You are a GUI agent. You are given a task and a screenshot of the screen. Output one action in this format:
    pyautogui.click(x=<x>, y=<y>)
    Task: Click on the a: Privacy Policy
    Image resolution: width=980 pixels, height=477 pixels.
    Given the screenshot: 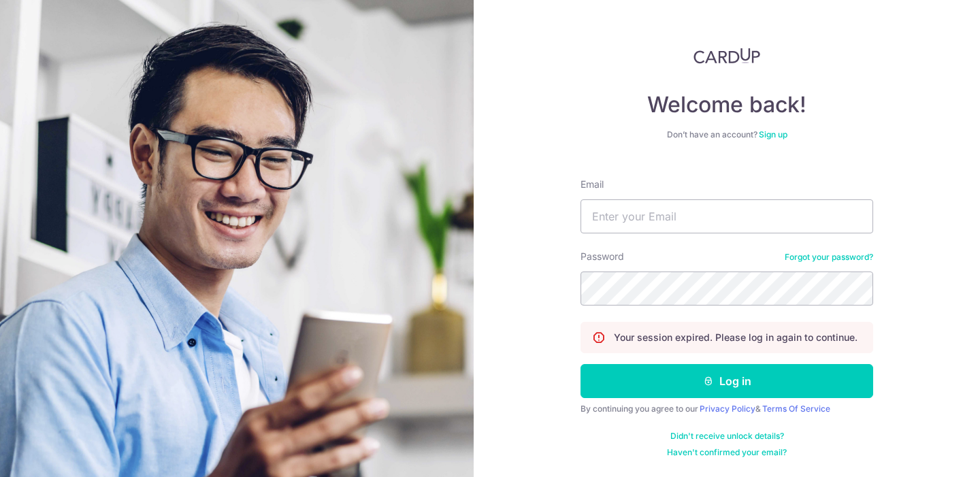 What is the action you would take?
    pyautogui.click(x=728, y=409)
    